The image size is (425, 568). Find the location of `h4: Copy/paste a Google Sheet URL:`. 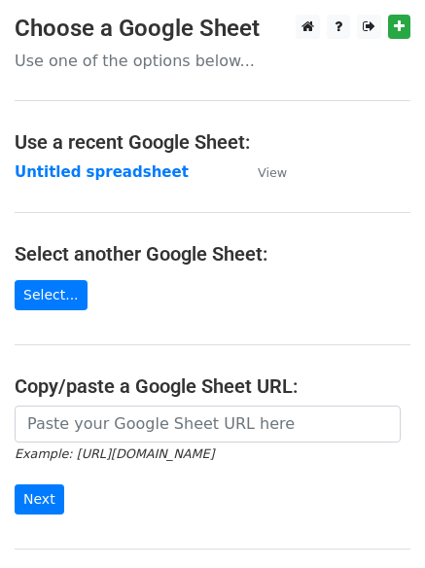

h4: Copy/paste a Google Sheet URL: is located at coordinates (212, 386).